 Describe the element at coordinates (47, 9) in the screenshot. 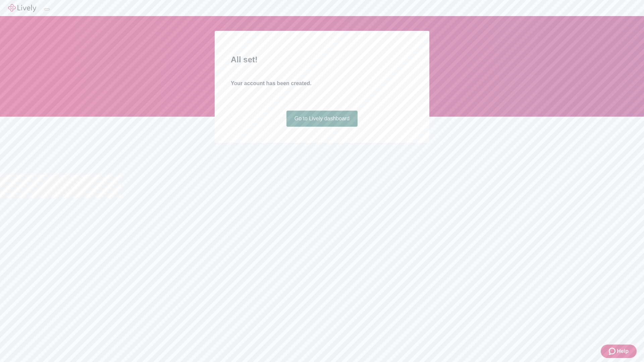

I see `button: Log out` at that location.